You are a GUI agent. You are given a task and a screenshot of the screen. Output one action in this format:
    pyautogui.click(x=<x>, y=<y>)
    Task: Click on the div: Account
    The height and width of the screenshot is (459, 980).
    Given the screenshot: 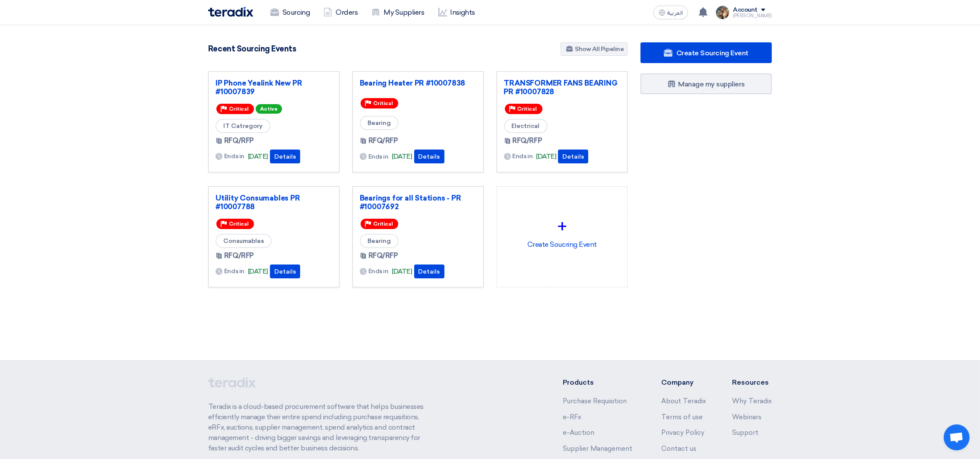 What is the action you would take?
    pyautogui.click(x=745, y=10)
    